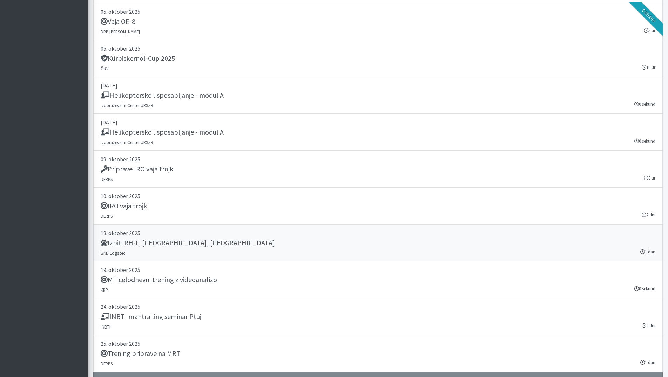 The width and height of the screenshot is (668, 377). Describe the element at coordinates (378, 343) in the screenshot. I see `p: 25. oktober 2025` at that location.